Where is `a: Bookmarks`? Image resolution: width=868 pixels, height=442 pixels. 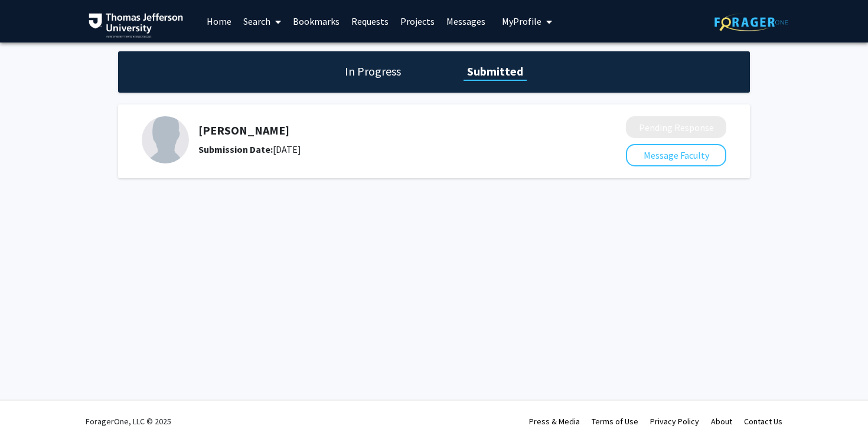 a: Bookmarks is located at coordinates (316, 21).